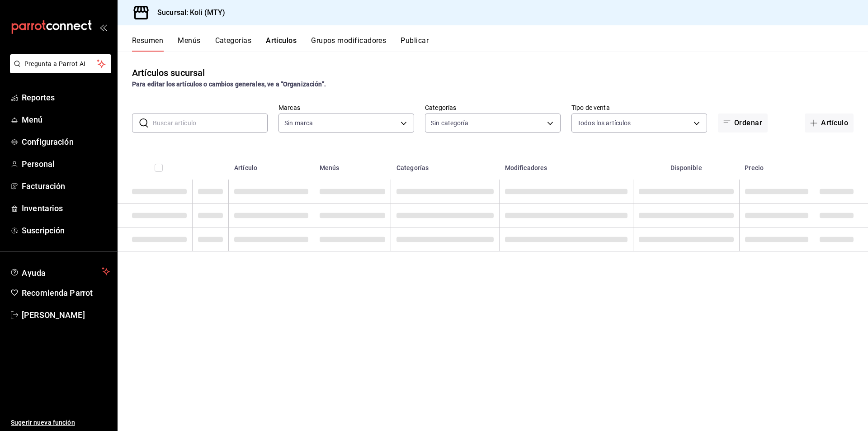  Describe the element at coordinates (776, 165) in the screenshot. I see `th: Precio` at that location.